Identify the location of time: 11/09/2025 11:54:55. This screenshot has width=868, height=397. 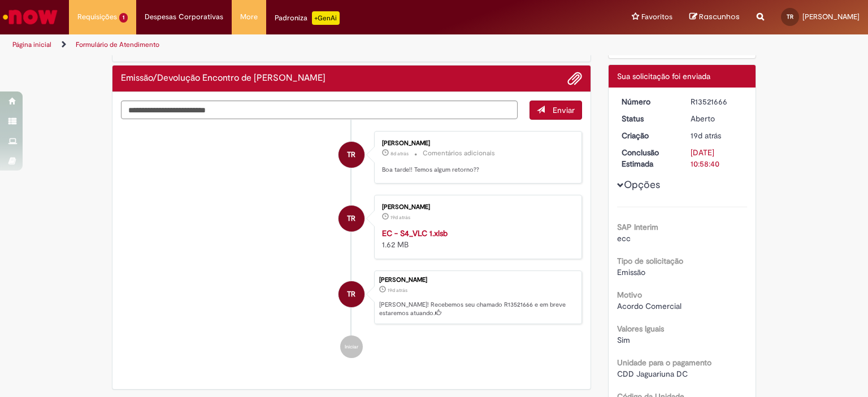
(400, 217).